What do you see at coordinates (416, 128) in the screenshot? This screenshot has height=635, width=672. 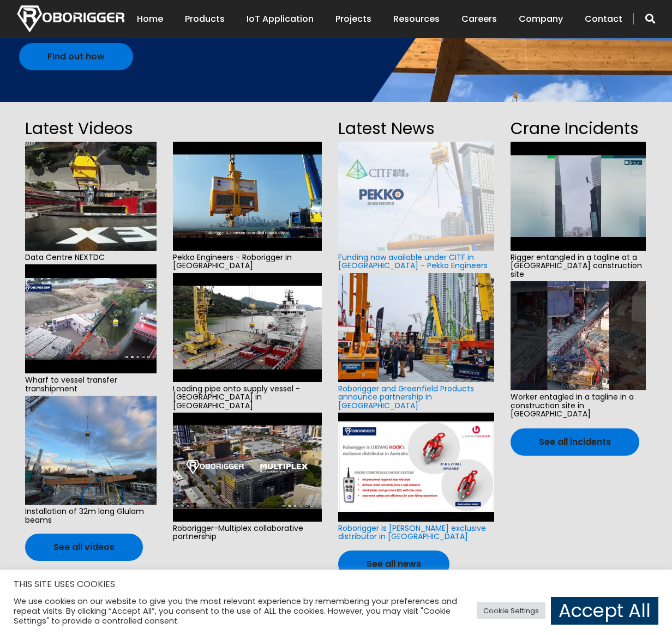 I see `h2: Latest News` at bounding box center [416, 128].